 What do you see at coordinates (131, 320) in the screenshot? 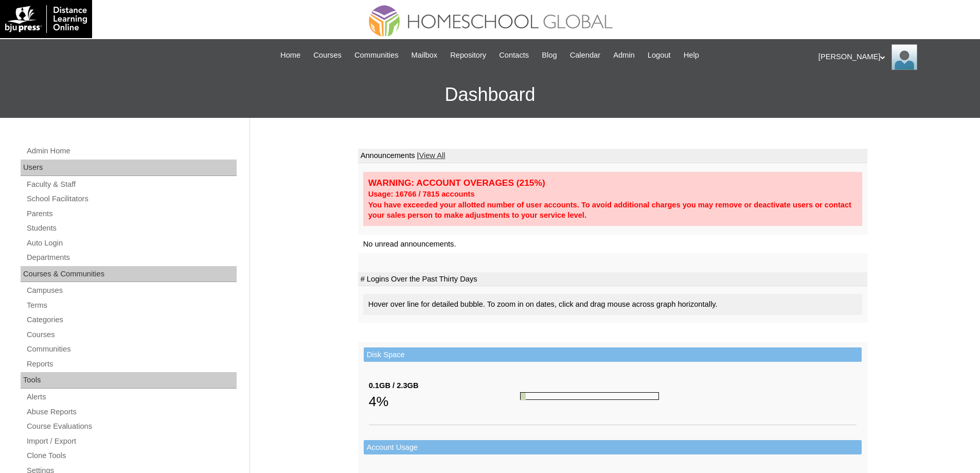
I see `a: Categories` at bounding box center [131, 320].